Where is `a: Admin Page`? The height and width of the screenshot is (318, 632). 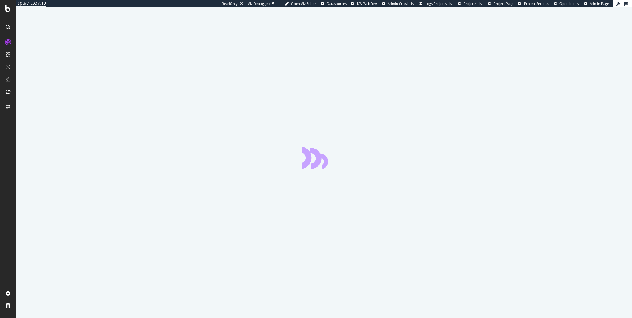 a: Admin Page is located at coordinates (596, 4).